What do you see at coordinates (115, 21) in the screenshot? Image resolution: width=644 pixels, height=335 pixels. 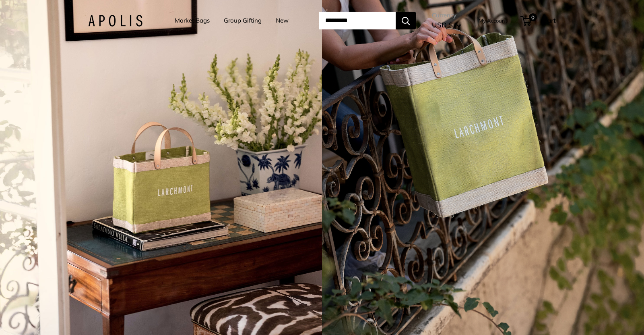 I see `img: Apolis` at bounding box center [115, 21].